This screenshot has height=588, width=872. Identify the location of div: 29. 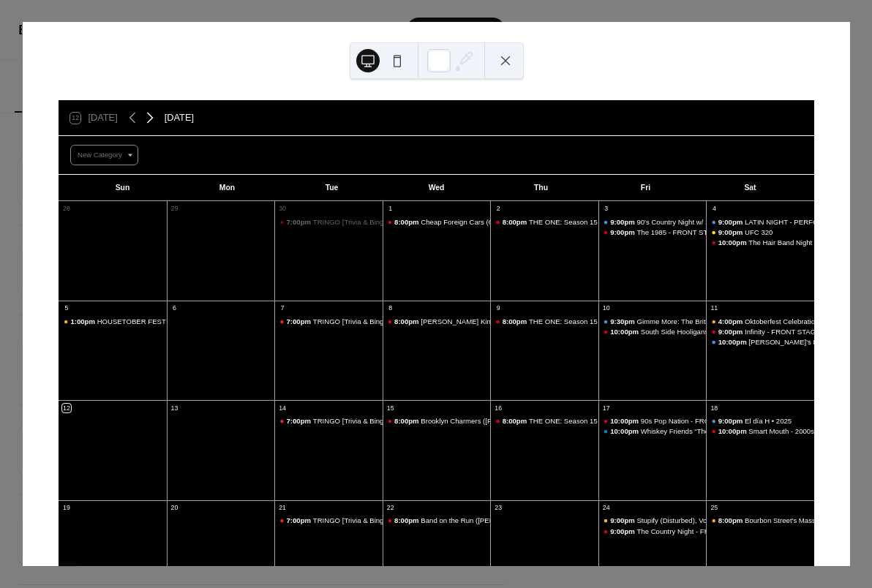
(174, 208).